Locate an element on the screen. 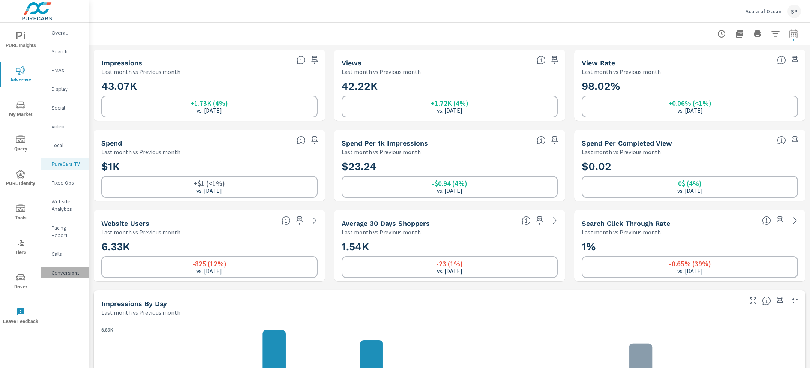 This screenshot has height=368, width=810. h2: $0.02 is located at coordinates (690, 166).